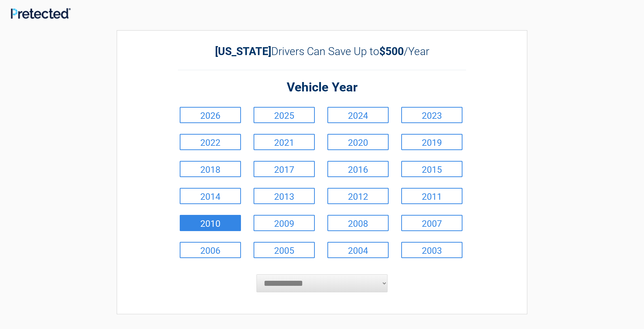  I want to click on a: 2016, so click(358, 169).